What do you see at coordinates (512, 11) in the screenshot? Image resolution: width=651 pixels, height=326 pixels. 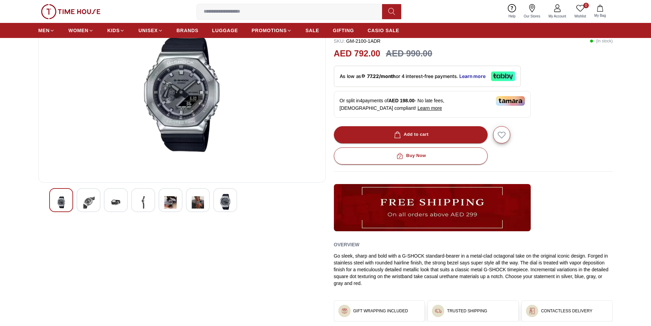 I see `a: Help` at bounding box center [512, 11].